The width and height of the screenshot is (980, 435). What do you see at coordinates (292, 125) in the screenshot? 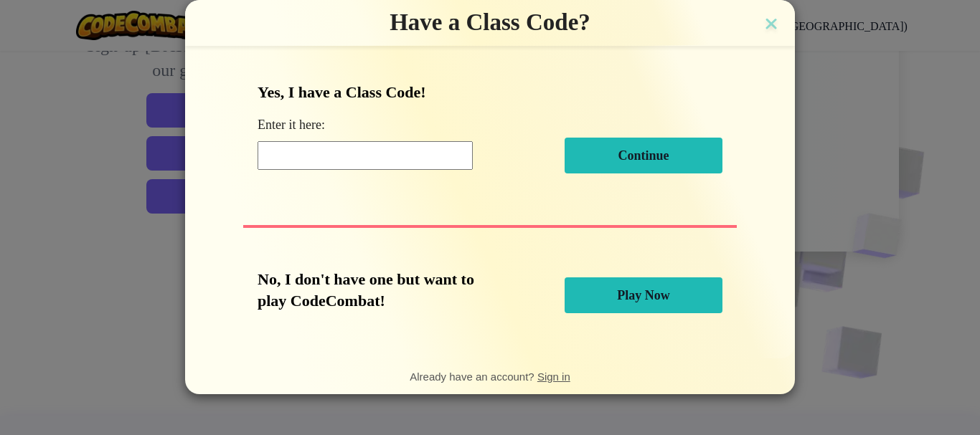
I see `label: Enter it here:` at bounding box center [292, 125].